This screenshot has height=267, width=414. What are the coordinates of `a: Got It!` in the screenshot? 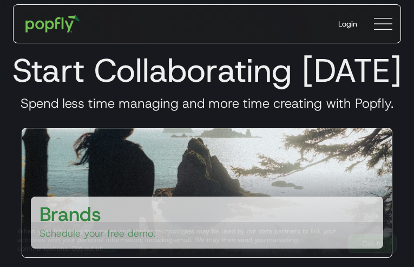 It's located at (372, 243).